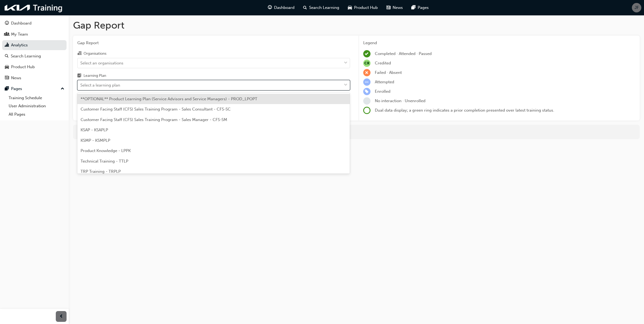 Image resolution: width=644 pixels, height=324 pixels. What do you see at coordinates (34, 7) in the screenshot?
I see `img: kia-training` at bounding box center [34, 7].